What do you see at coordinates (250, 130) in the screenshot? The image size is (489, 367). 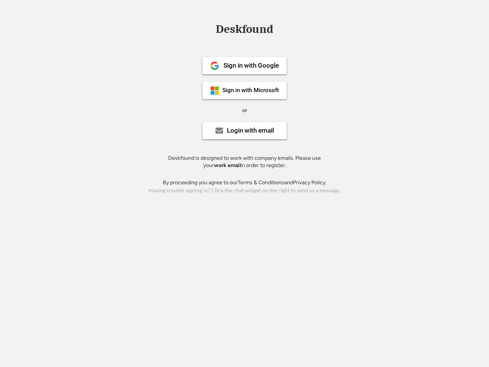 I see `div: Login with email` at bounding box center [250, 130].